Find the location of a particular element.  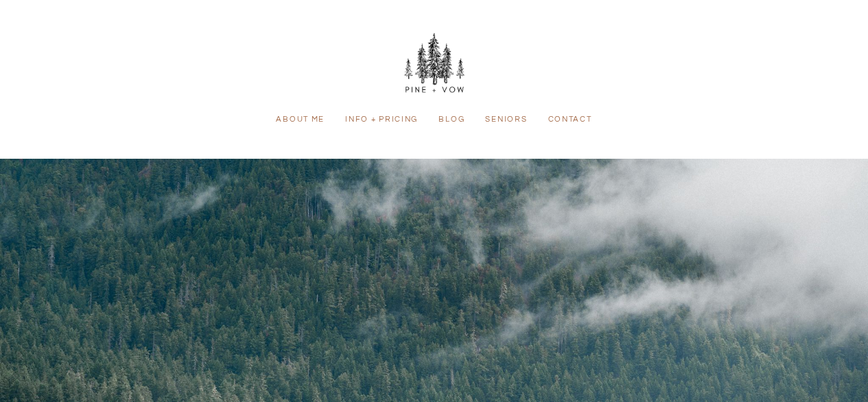

a: Seniors is located at coordinates (506, 120).